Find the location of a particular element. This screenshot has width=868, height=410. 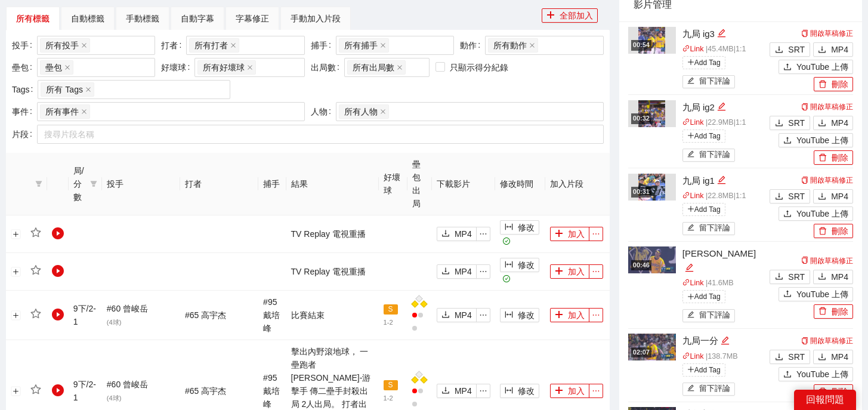

label: 捕手 is located at coordinates (323, 45).